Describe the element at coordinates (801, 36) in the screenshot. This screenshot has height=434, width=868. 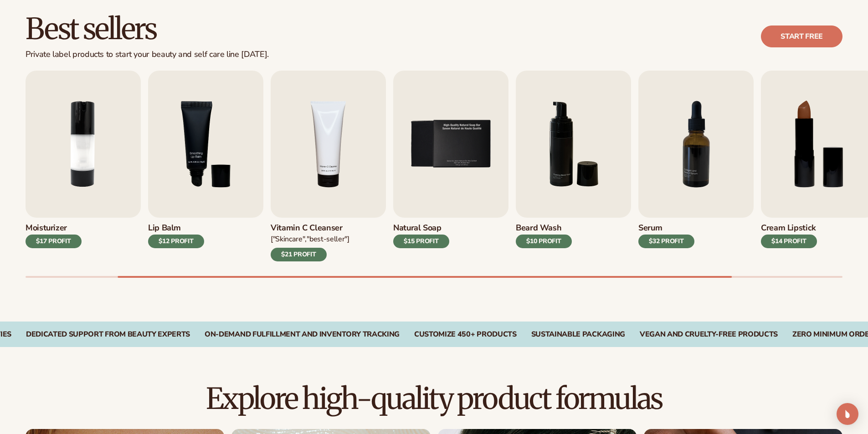
I see `a: Start free` at that location.